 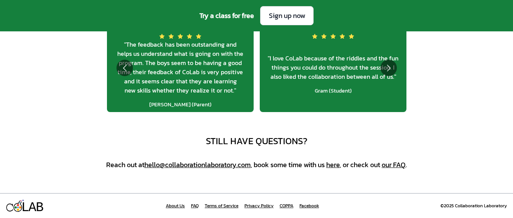 I want to click on span: Gram (Student), so click(x=333, y=91).